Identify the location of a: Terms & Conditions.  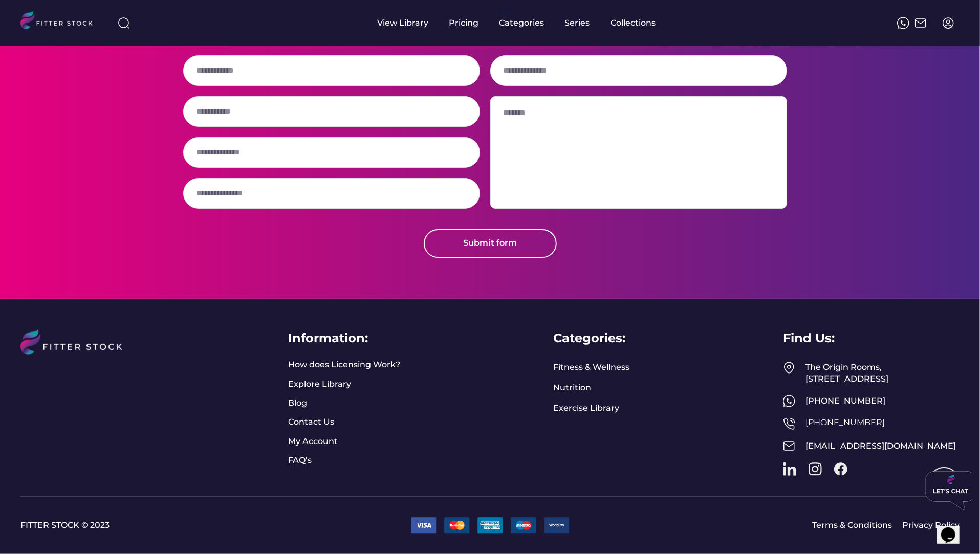
(852, 525).